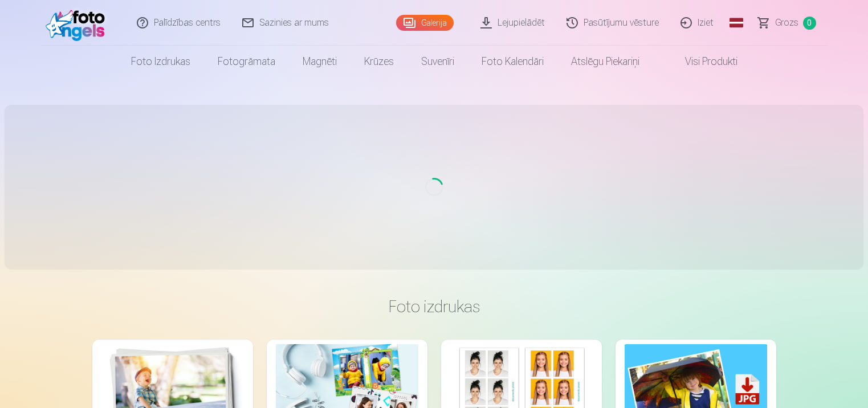 The width and height of the screenshot is (868, 408). What do you see at coordinates (810, 23) in the screenshot?
I see `span: 0` at bounding box center [810, 23].